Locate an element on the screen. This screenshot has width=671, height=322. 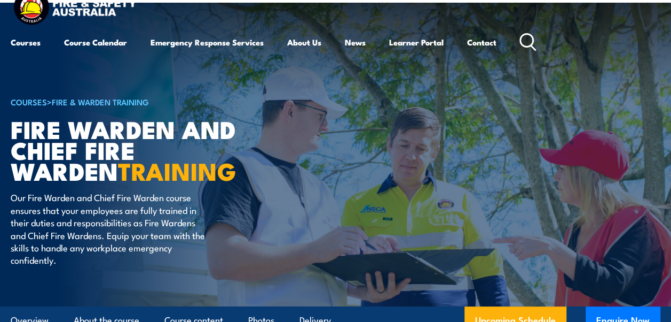
a: Contact is located at coordinates (482, 42).